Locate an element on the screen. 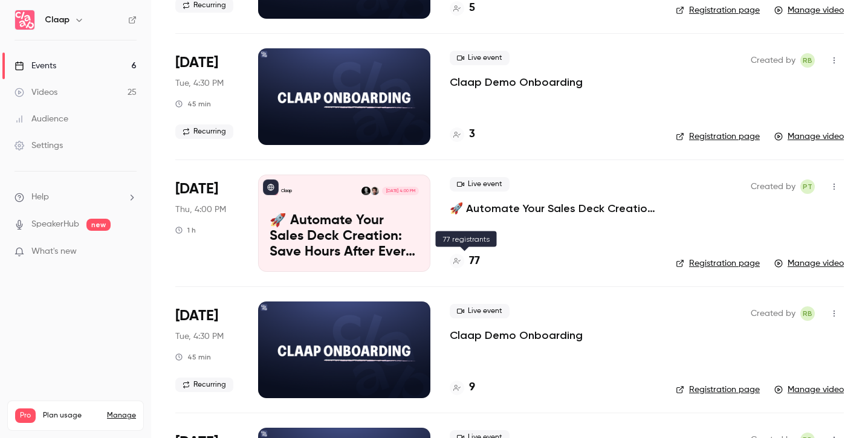 The height and width of the screenshot is (438, 868). span: Pro is located at coordinates (25, 415).